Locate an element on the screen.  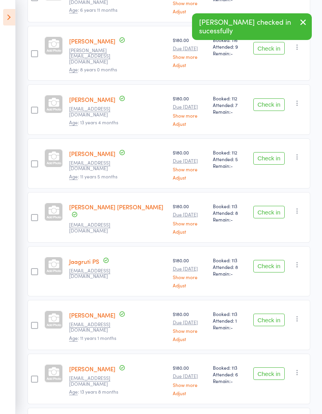
span: Attended: 9 is located at coordinates (229, 46).